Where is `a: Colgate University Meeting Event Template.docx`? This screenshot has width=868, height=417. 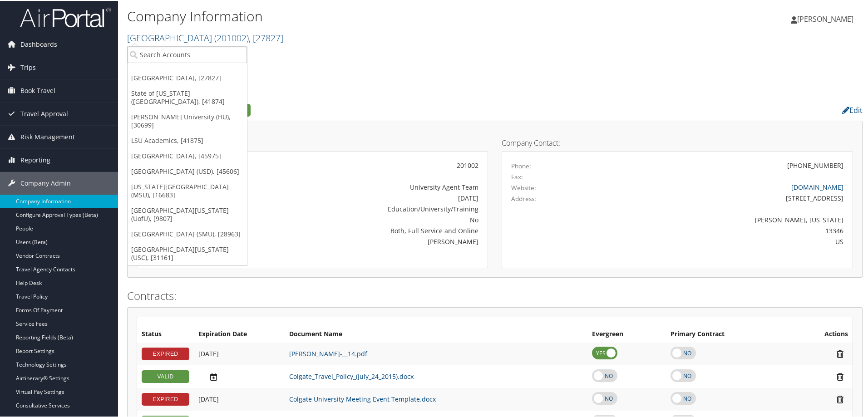 a: Colgate University Meeting Event Template.docx is located at coordinates (362, 398).